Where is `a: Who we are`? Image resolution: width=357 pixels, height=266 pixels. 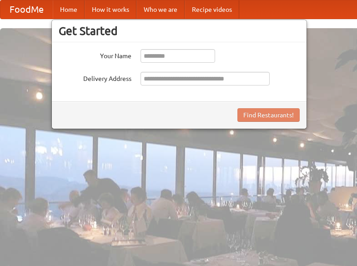
a: Who we are is located at coordinates (160, 10).